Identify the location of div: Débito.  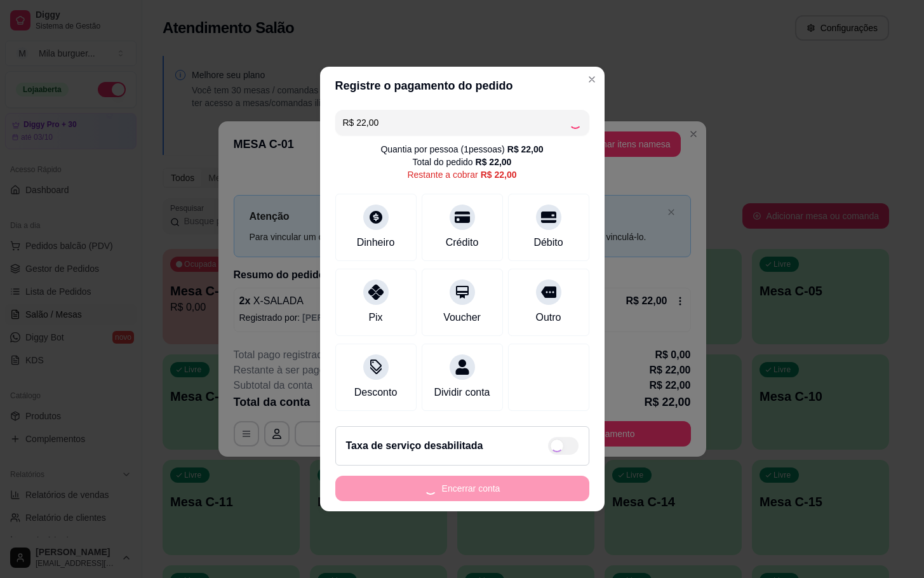
(548, 242).